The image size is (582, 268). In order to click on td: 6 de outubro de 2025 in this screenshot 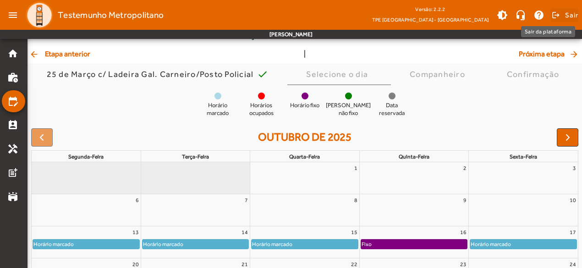, I will do `click(86, 210)`.